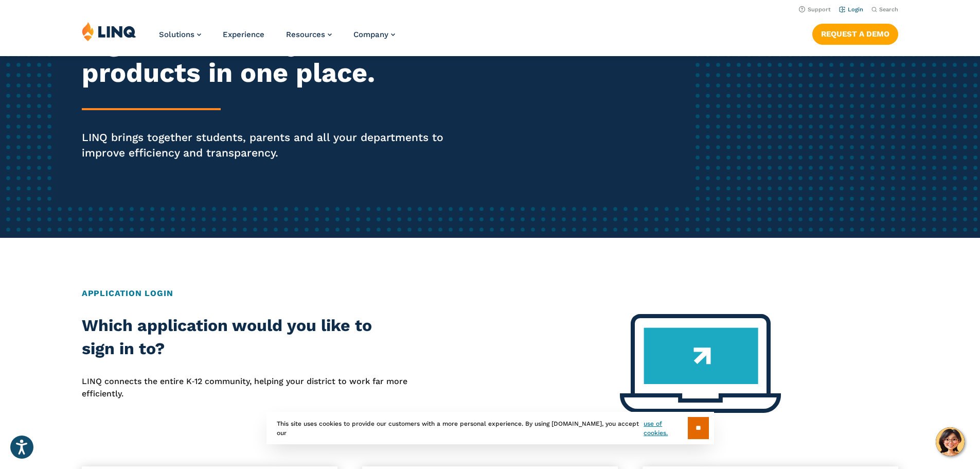 The image size is (980, 469). What do you see at coordinates (243, 34) in the screenshot?
I see `a: Experience` at bounding box center [243, 34].